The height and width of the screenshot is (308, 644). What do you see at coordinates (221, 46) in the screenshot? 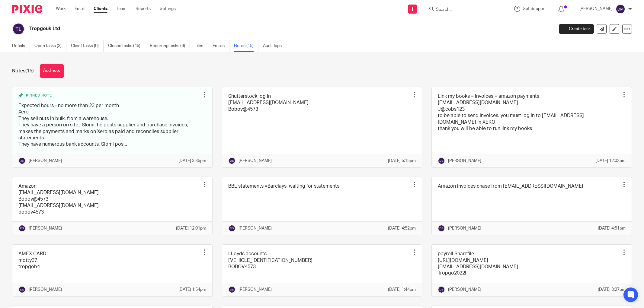
I see `a: Emails` at bounding box center [221, 46].